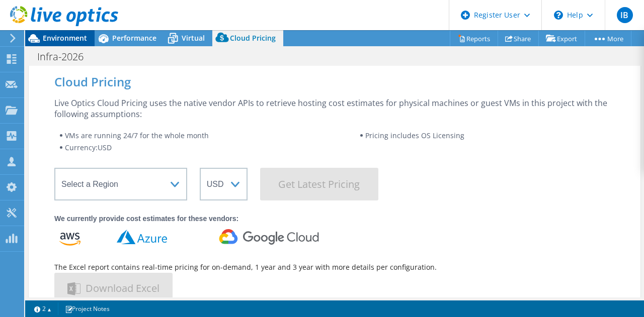  I want to click on span: Performance, so click(134, 38).